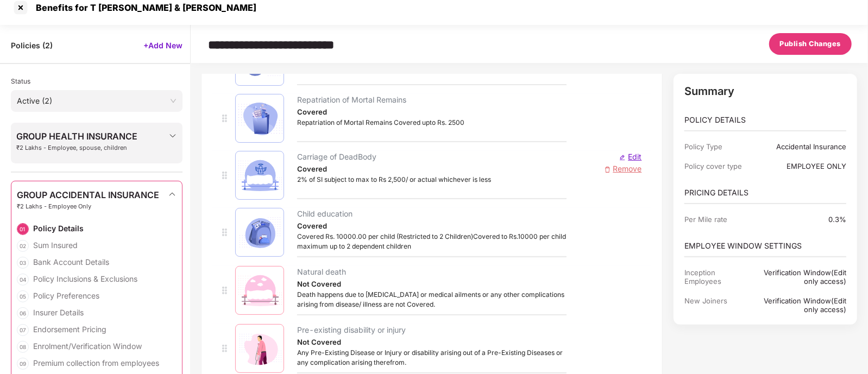  Describe the element at coordinates (718, 219) in the screenshot. I see `div: Per Mile rate` at that location.